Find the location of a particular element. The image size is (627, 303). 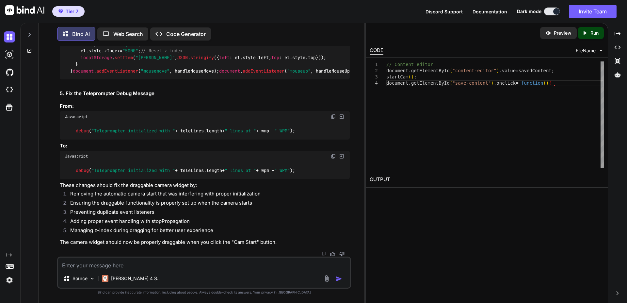

span: // Content editor is located at coordinates (410, 64).